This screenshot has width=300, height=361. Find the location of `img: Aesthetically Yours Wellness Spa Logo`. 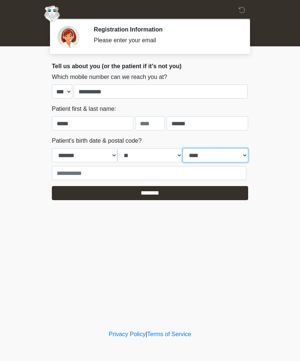

img: Aesthetically Yours Wellness Spa Logo is located at coordinates (52, 14).